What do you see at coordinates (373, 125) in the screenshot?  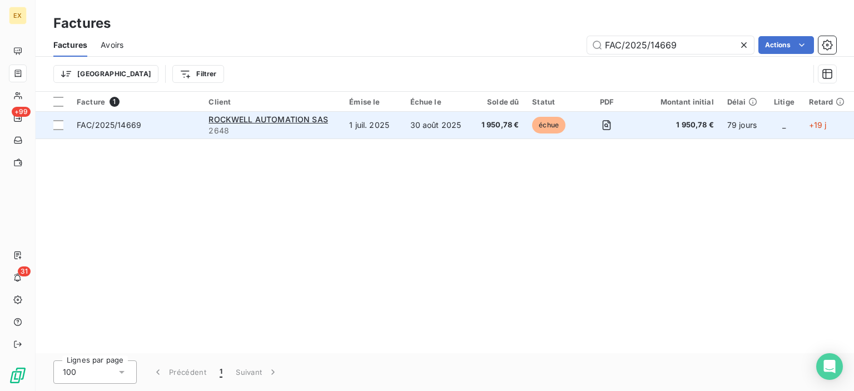 I see `td: 1 juil. 2025` at bounding box center [373, 125].